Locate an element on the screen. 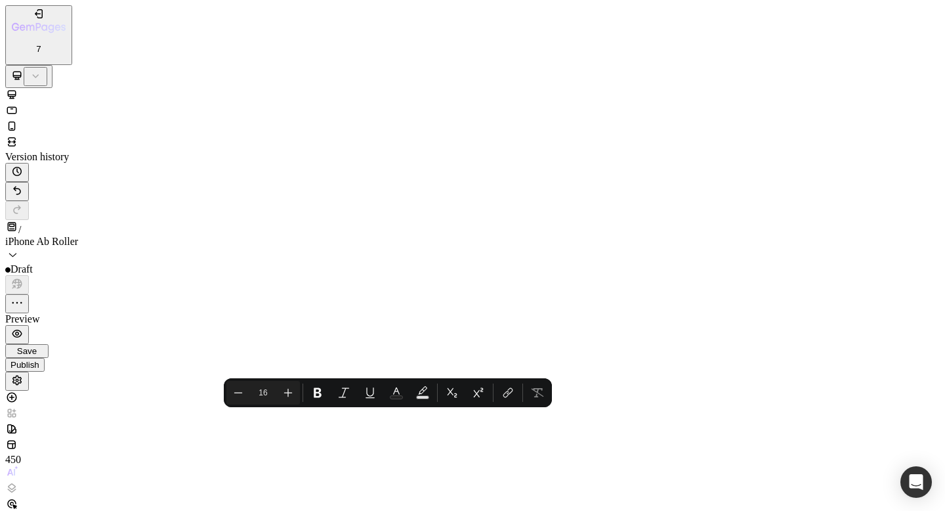  p: 7 is located at coordinates (39, 49).